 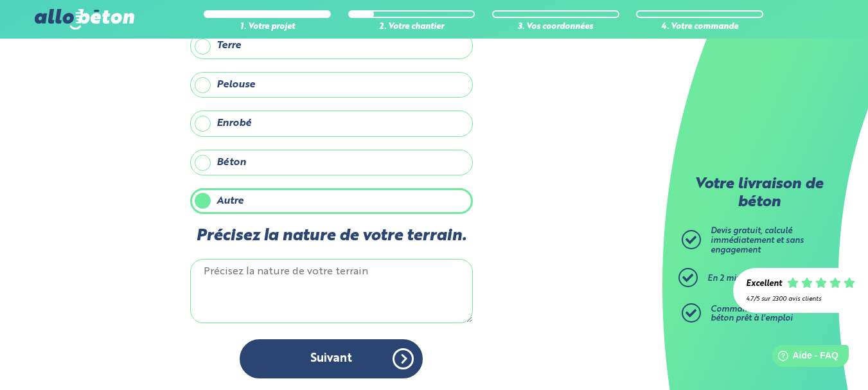 What do you see at coordinates (331, 201) in the screenshot?
I see `label: Autre` at bounding box center [331, 201].